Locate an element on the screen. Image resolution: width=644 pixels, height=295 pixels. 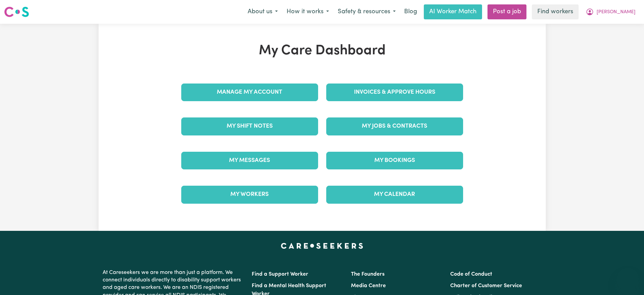
h1: My Care Dashboard is located at coordinates (322, 51).